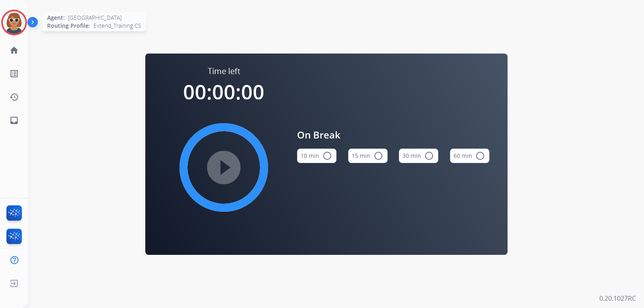 The height and width of the screenshot is (308, 644). Describe the element at coordinates (117, 26) in the screenshot. I see `span: Extend_Training CS` at that location.